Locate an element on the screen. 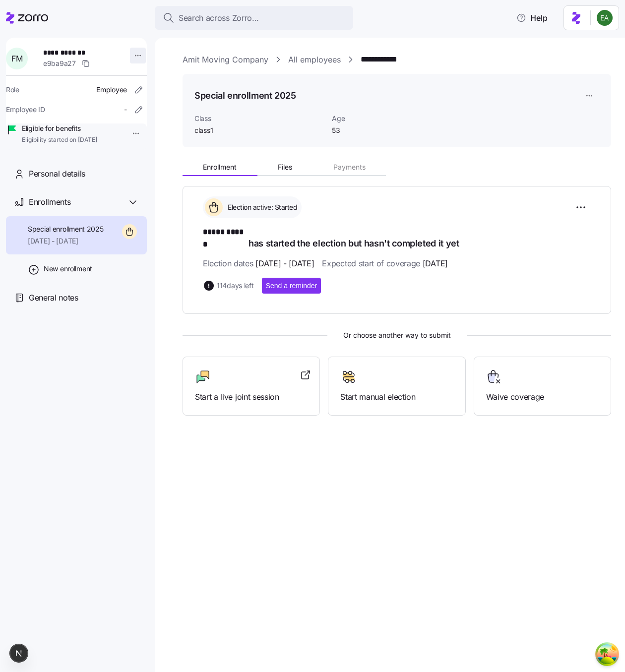 This screenshot has height=672, width=625. span: Employee ID is located at coordinates (26, 110).